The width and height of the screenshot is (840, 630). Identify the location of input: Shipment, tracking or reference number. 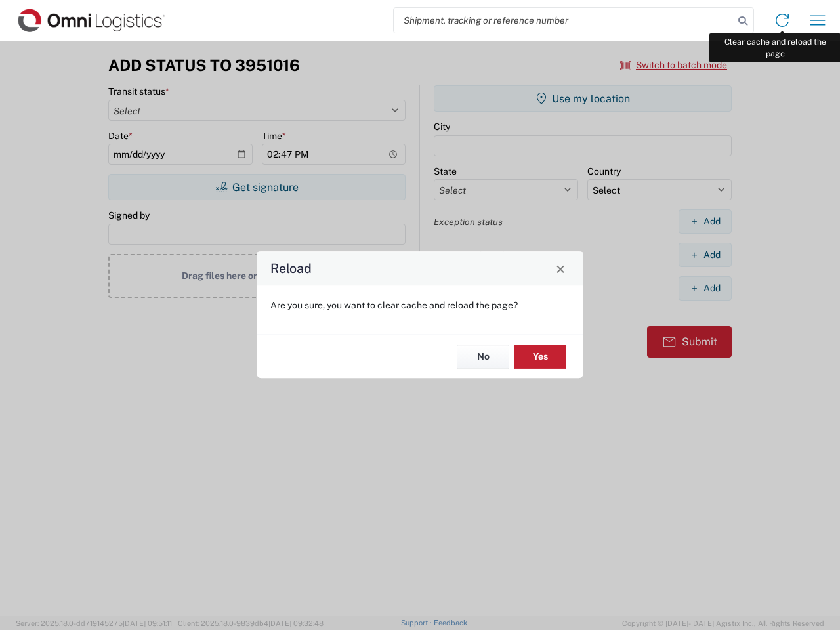
(564, 20).